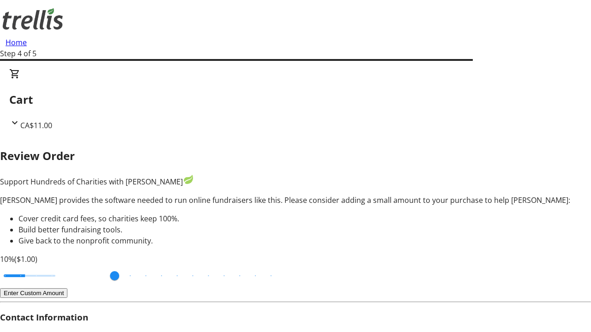 The width and height of the screenshot is (591, 332). What do you see at coordinates (296, 100) in the screenshot?
I see `div: CartCA$11.00` at bounding box center [296, 100].